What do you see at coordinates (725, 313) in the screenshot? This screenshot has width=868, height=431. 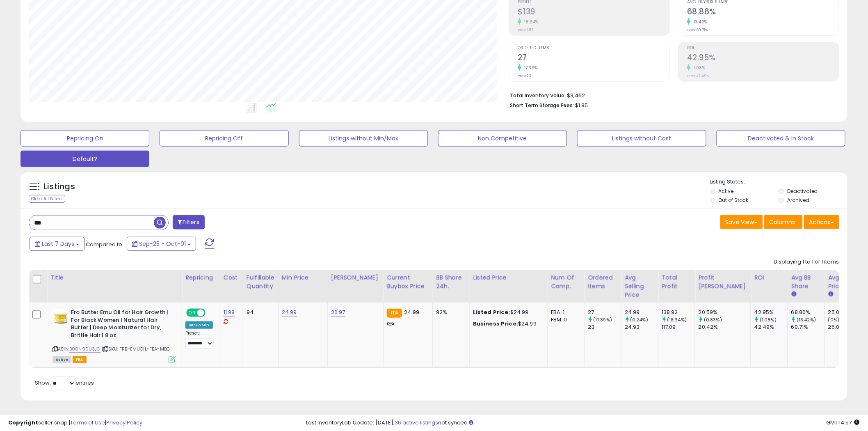 I see `div: 20.59%` at bounding box center [725, 313].